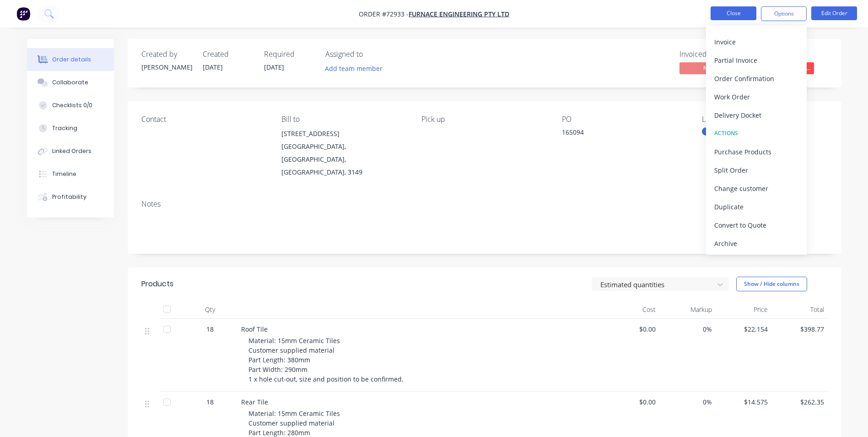 The height and width of the screenshot is (437, 868). What do you see at coordinates (70, 105) in the screenshot?
I see `button: Checklists 0/0` at bounding box center [70, 105].